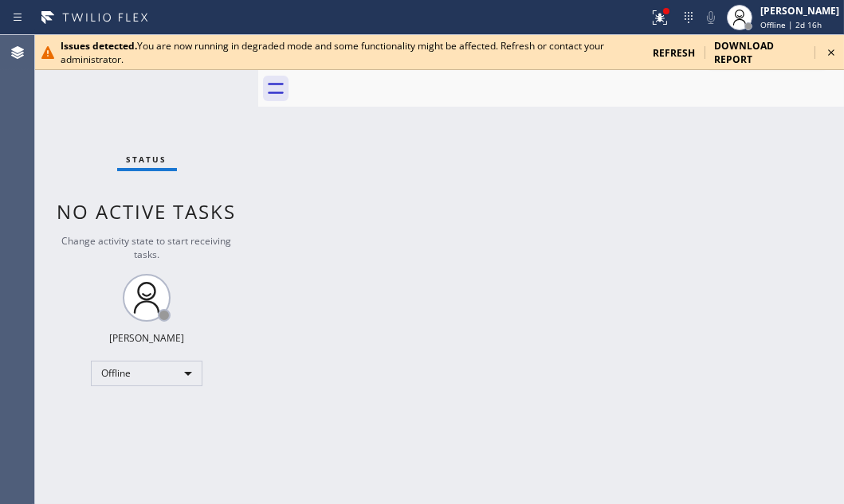  What do you see at coordinates (147, 373) in the screenshot?
I see `div: Offline` at bounding box center [147, 373].